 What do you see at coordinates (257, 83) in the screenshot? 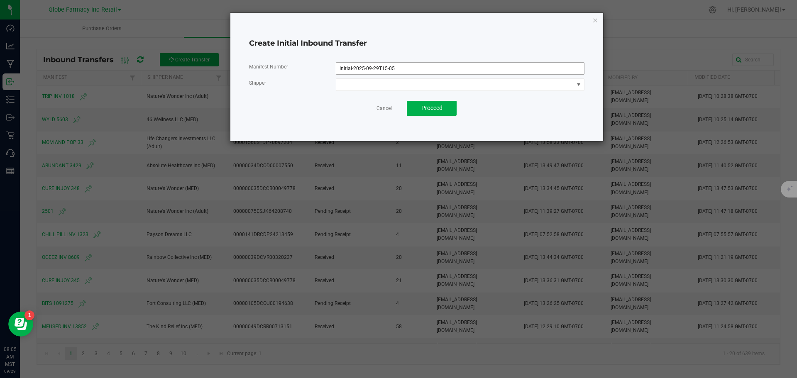
I see `span: Shipper` at bounding box center [257, 83].